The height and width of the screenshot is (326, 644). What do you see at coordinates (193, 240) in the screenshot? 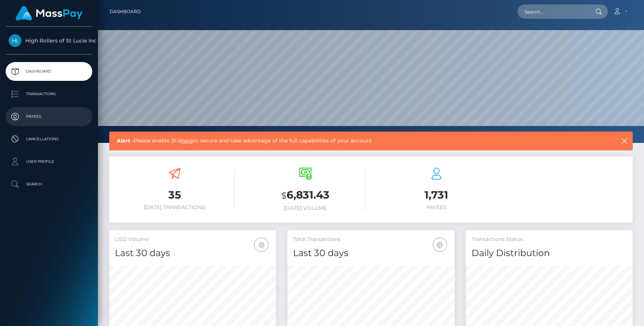
I see `h5: USD Volume` at bounding box center [193, 240].